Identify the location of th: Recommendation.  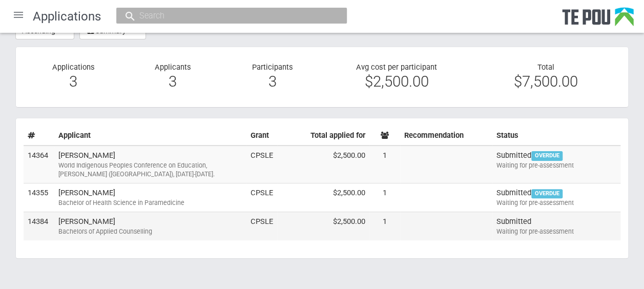
(446, 136).